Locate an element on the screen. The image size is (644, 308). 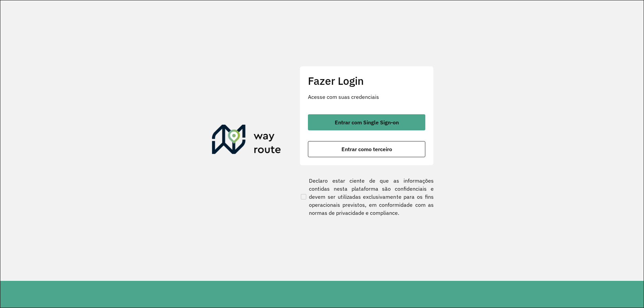
label: Declaro estar ciente de que as informações contidas nesta plataforma são confidenciais e devem se... is located at coordinates (367, 196).